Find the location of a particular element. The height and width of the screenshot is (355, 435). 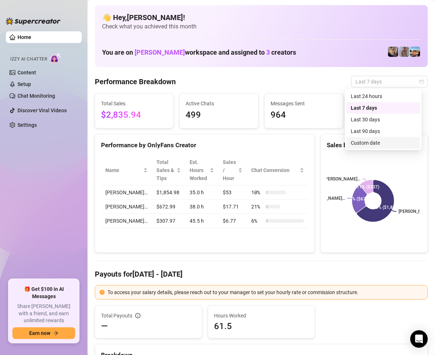

span: 61.5 is located at coordinates (261, 326).